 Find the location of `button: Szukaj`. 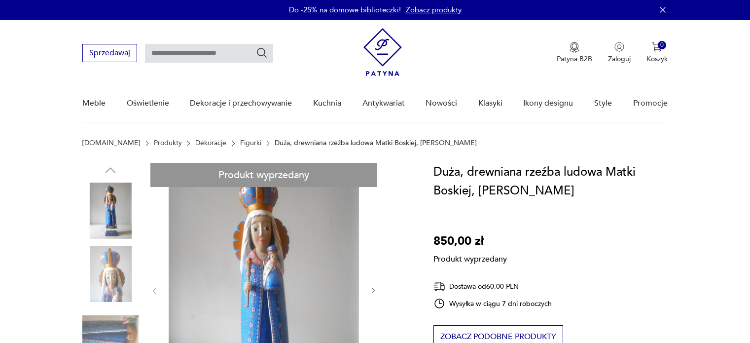

button: Szukaj is located at coordinates (262, 53).